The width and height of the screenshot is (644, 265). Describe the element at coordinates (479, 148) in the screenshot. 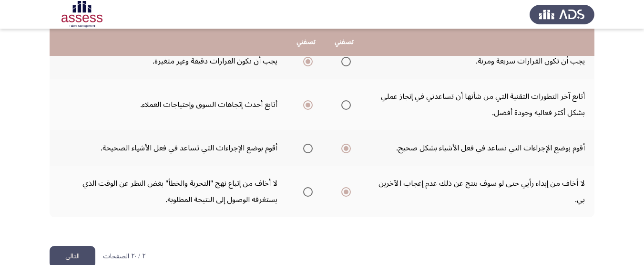

I see `td: أقوم بوضع الإجراءات التي تساعد في فعل الأشياء بشكل صحيح.` at that location.